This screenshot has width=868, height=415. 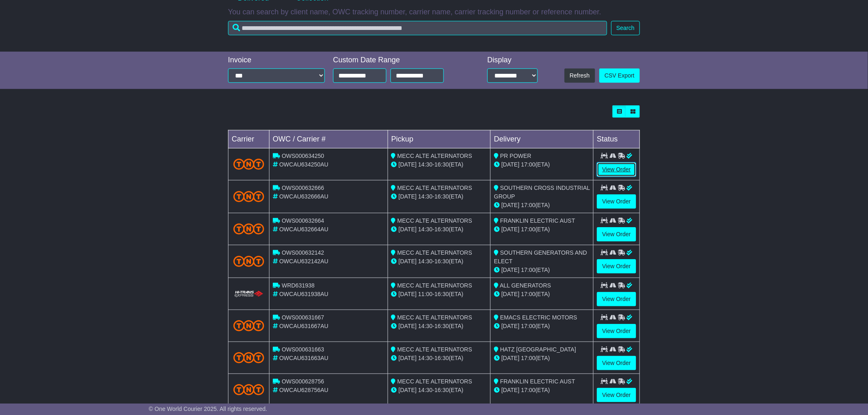 What do you see at coordinates (540, 257) in the screenshot?
I see `span: SOUTHERN GENERATORS AND ELECT` at bounding box center [540, 257].